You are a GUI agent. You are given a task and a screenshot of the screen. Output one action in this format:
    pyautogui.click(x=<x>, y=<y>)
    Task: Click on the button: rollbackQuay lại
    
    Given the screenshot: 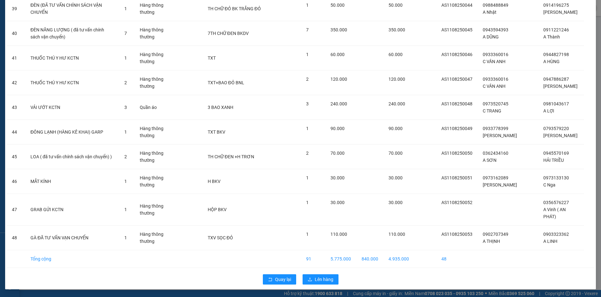 What is the action you would take?
    pyautogui.click(x=279, y=279)
    